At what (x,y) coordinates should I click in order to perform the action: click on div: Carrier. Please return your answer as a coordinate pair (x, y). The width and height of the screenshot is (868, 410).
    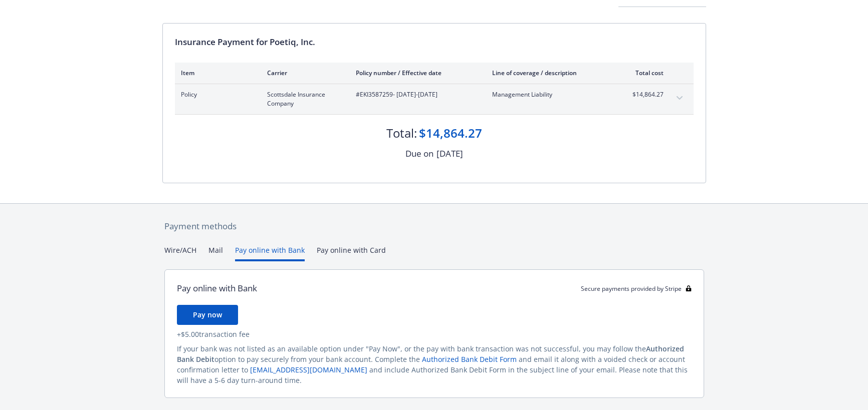
    Looking at the image, I should click on (303, 72).